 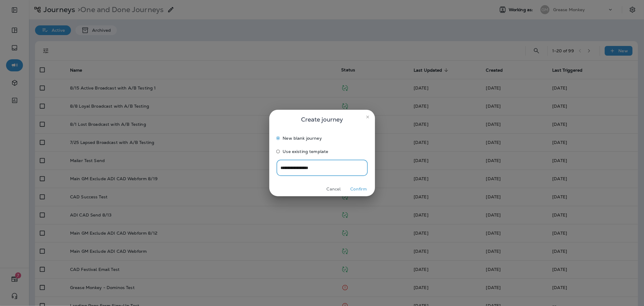 What do you see at coordinates (359, 189) in the screenshot?
I see `button: Confirm` at bounding box center [359, 189].